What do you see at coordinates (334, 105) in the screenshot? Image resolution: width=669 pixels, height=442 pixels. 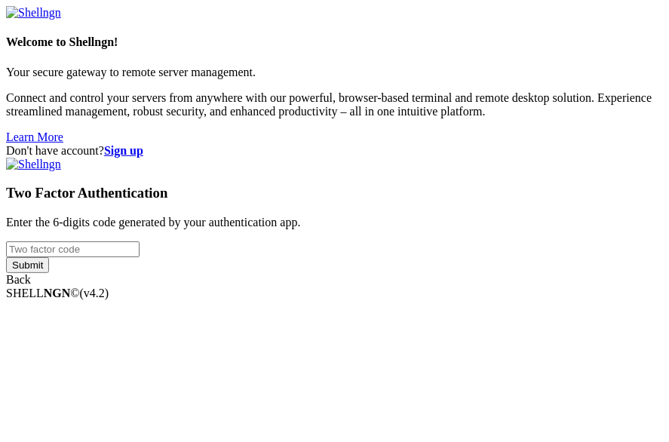 I see `p: Connect and control your servers from anywhere with our powerful, browser-based terminal and remo...` at bounding box center [334, 105].